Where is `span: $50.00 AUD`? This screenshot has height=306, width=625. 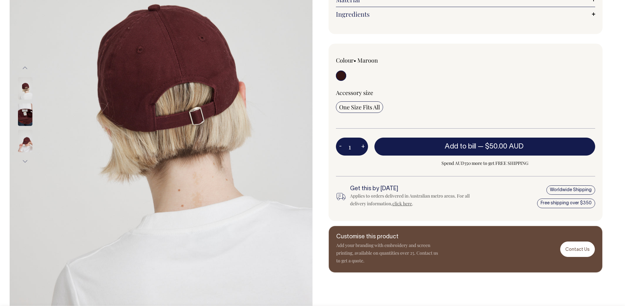 span: $50.00 AUD is located at coordinates (504, 147).